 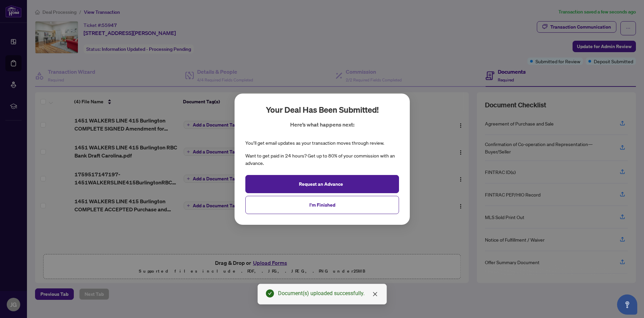 What do you see at coordinates (315, 143) in the screenshot?
I see `div: You’ll get email updates as your transaction moves through review.` at bounding box center [315, 143].